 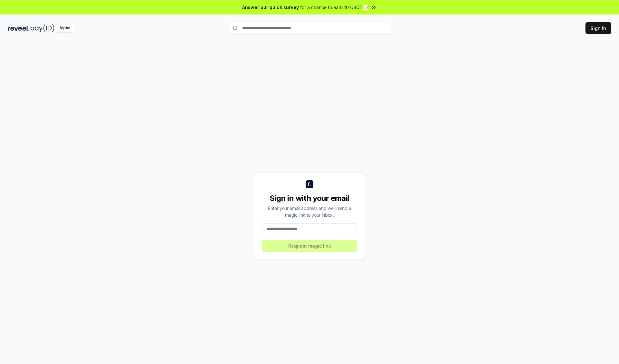 What do you see at coordinates (310, 198) in the screenshot?
I see `div: Sign in with your email` at bounding box center [310, 198].